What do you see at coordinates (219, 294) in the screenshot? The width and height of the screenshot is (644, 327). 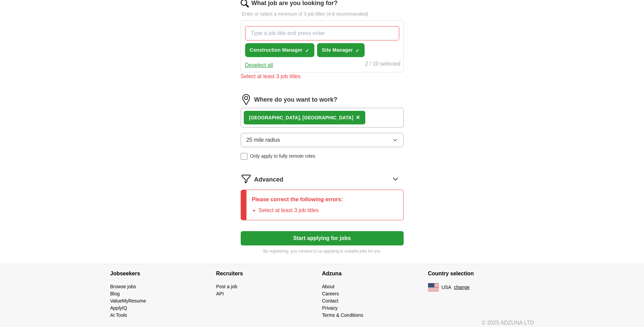 I see `a: API` at bounding box center [219, 294].